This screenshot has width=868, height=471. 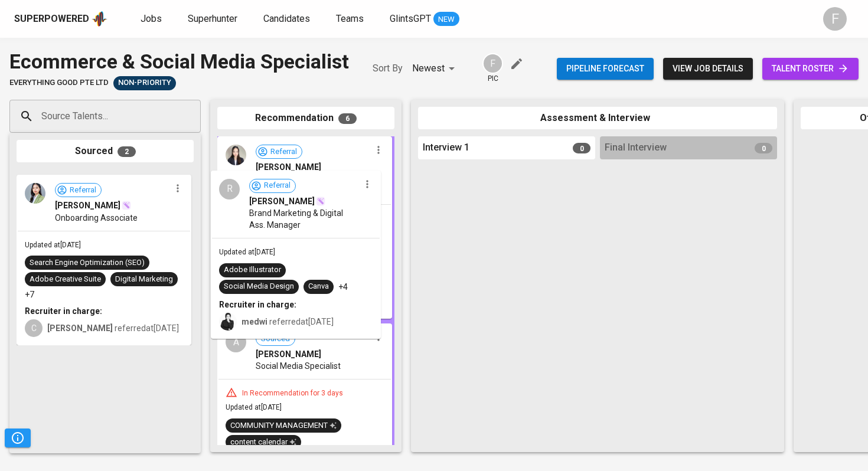 What do you see at coordinates (635, 147) in the screenshot?
I see `span: Final Interview` at bounding box center [635, 147].